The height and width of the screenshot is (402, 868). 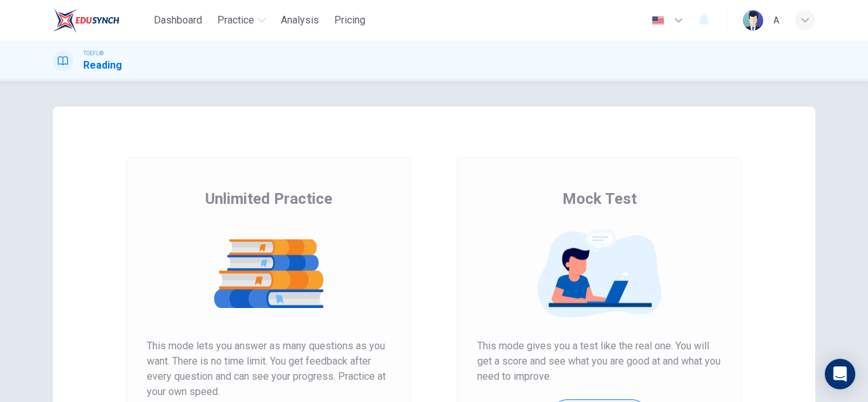 What do you see at coordinates (300, 21) in the screenshot?
I see `span: Analysis` at bounding box center [300, 21].